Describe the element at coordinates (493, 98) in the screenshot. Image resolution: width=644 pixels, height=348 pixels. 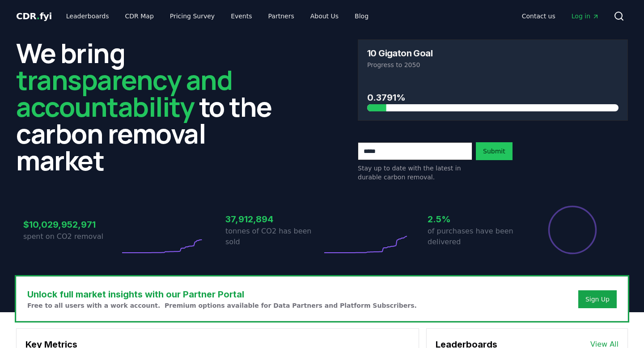
I see `h3: 0.3791%` at that location.